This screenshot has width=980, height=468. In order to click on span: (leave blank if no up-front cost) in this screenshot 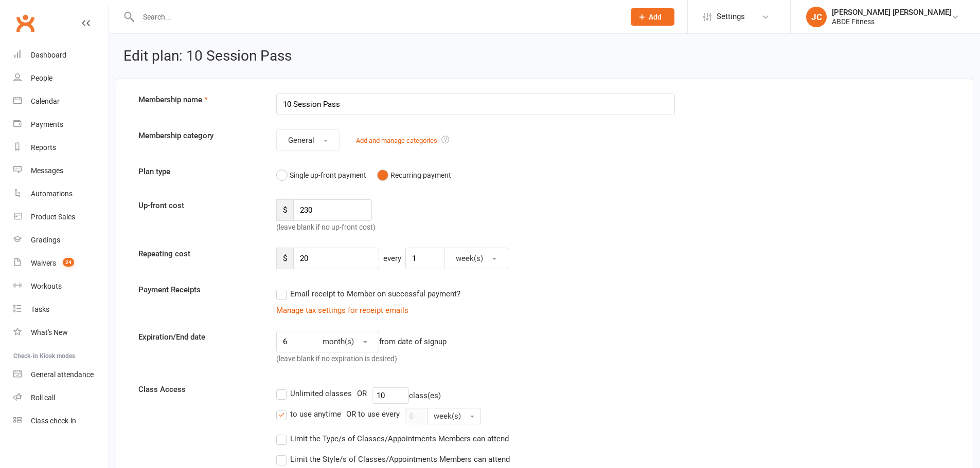, I will do `click(325, 227)`.